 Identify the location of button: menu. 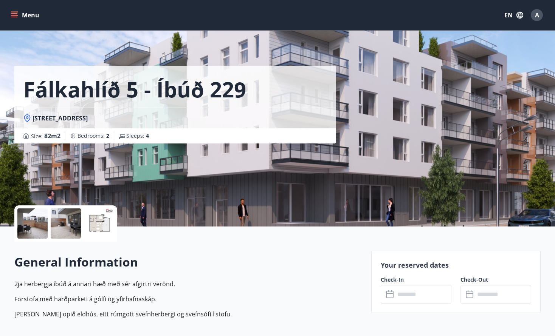
(26, 15).